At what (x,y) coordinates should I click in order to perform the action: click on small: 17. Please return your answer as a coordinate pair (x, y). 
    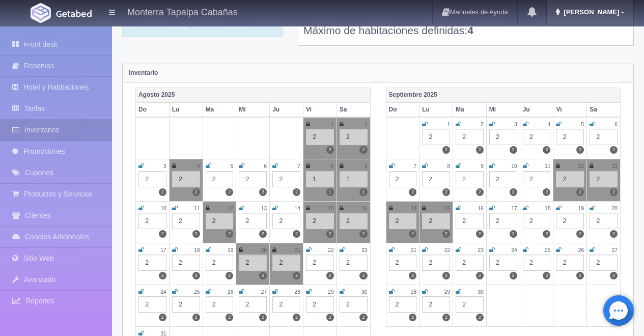
    Looking at the image, I should click on (514, 209).